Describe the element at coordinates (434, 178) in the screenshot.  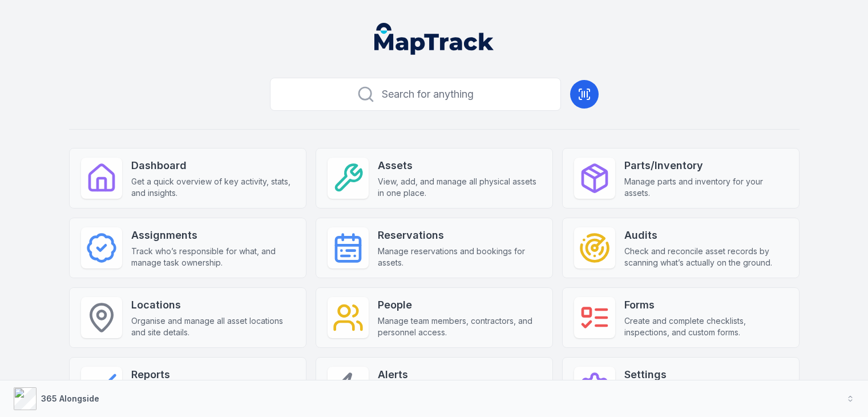
I see `a: AssetsView, add, and manage all physical assets in one place.` at that location.